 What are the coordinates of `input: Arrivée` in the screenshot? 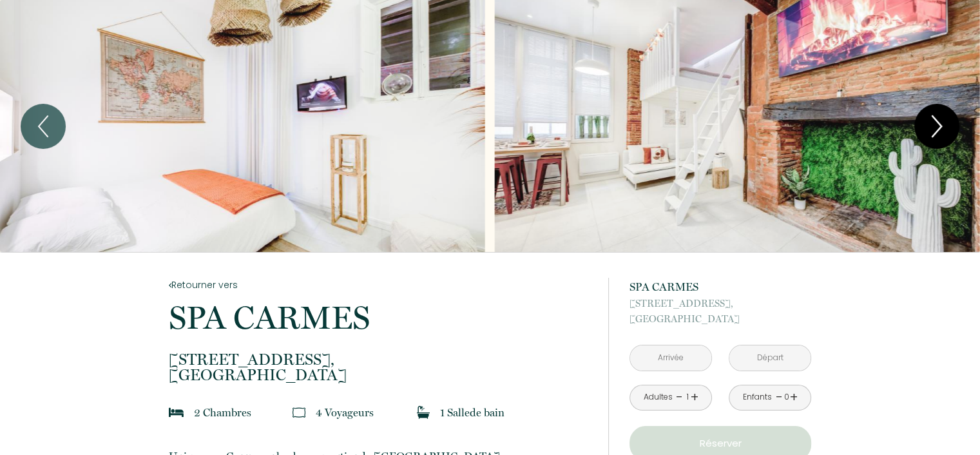 It's located at (671, 358).